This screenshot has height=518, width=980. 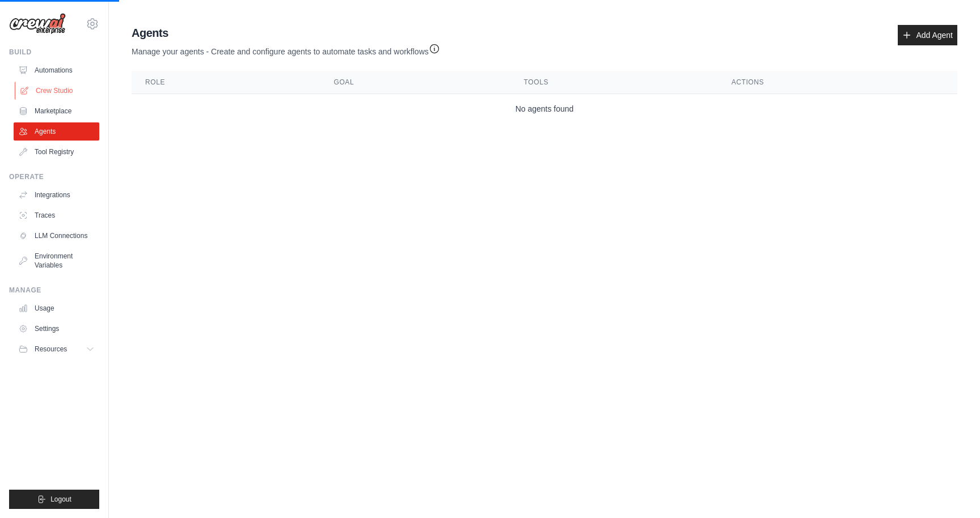 What do you see at coordinates (56, 308) in the screenshot?
I see `a: Usage` at bounding box center [56, 308].